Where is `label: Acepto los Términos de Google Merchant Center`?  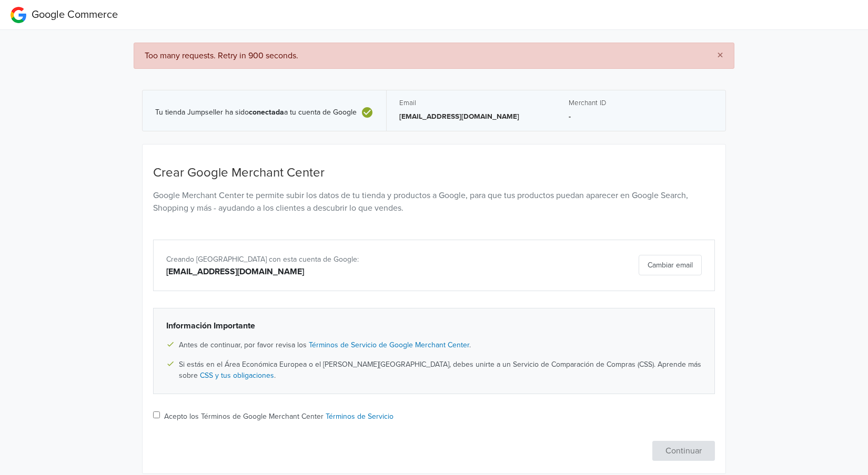 label: Acepto los Términos de Google Merchant Center is located at coordinates (279, 417).